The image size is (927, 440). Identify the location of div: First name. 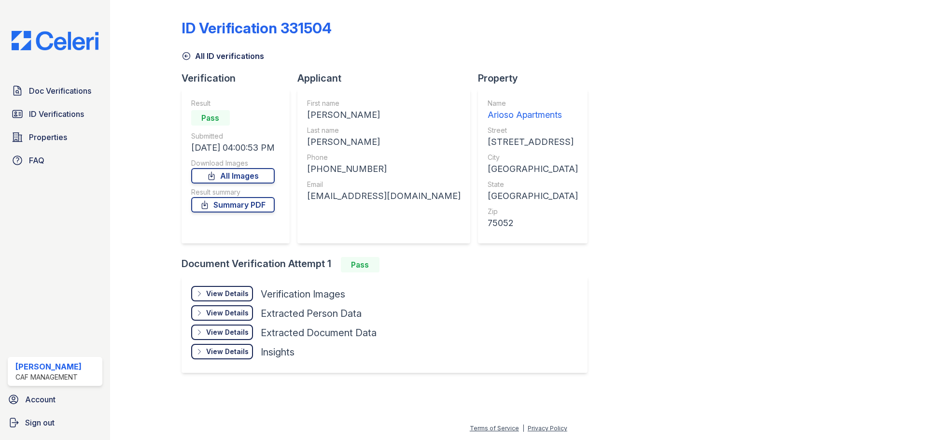
(384, 103).